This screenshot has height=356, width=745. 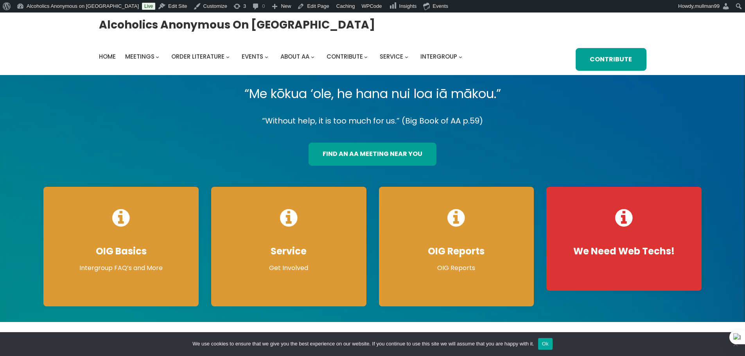 What do you see at coordinates (460, 56) in the screenshot?
I see `button: Intergroup submenu` at bounding box center [460, 56].